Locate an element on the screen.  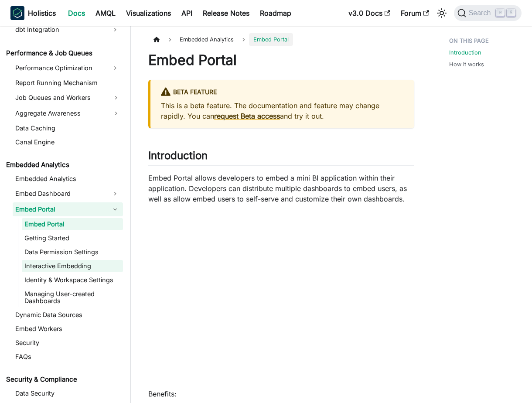
a: How it works is located at coordinates (467, 64).